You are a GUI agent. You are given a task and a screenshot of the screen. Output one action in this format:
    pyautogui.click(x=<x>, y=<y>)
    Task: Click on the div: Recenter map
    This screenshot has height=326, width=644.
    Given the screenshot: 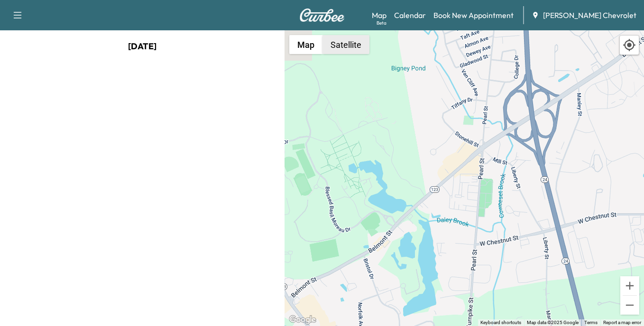 What is the action you would take?
    pyautogui.click(x=629, y=45)
    